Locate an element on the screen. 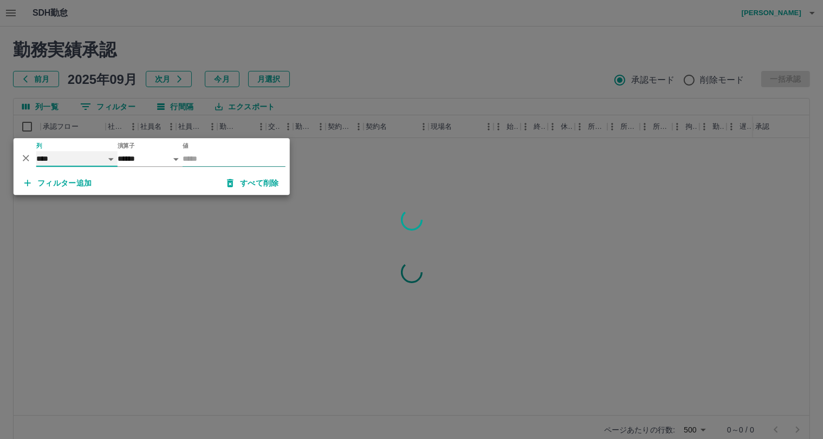  button: 削除 is located at coordinates (26, 158).